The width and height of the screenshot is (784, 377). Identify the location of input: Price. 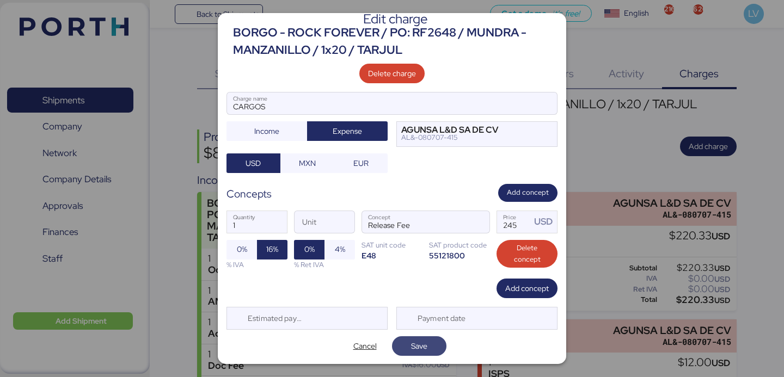
(514, 222).